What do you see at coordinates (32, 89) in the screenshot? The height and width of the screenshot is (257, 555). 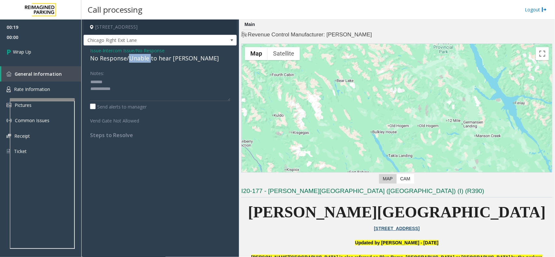 I see `span: Rate Information` at bounding box center [32, 89].